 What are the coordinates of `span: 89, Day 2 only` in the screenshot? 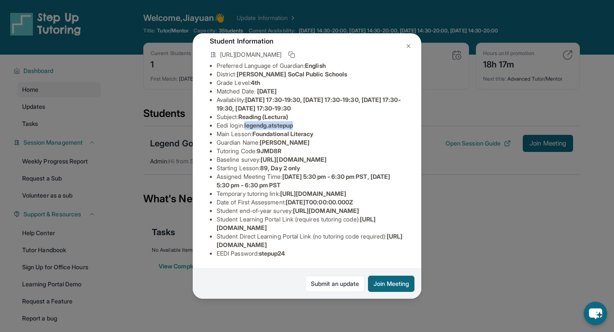 It's located at (280, 167).